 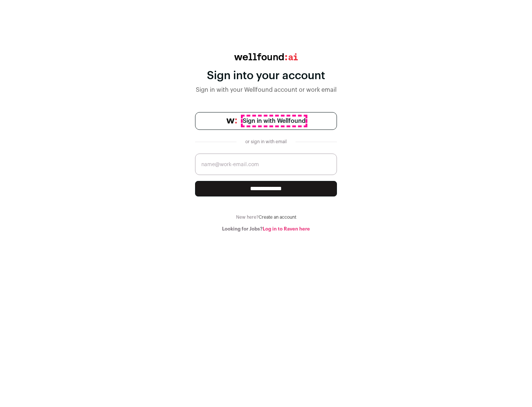 I want to click on div: or sign in with email, so click(x=266, y=141).